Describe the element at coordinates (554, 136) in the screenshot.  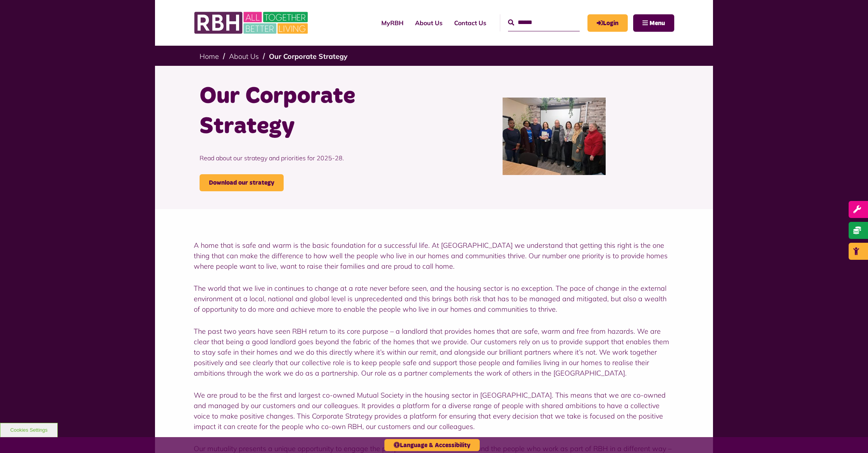
I see `img: P15 Communities` at that location.